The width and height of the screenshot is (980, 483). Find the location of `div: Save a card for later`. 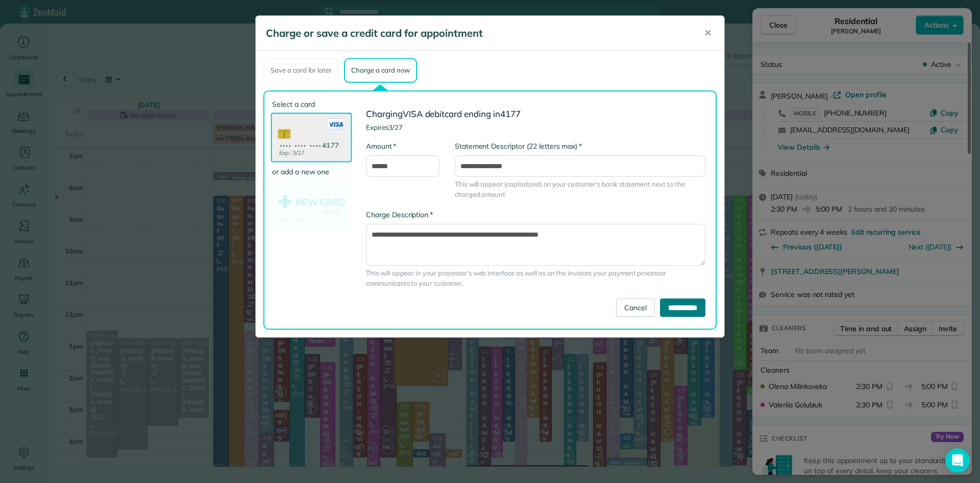

div: Save a card for later is located at coordinates (302, 71).